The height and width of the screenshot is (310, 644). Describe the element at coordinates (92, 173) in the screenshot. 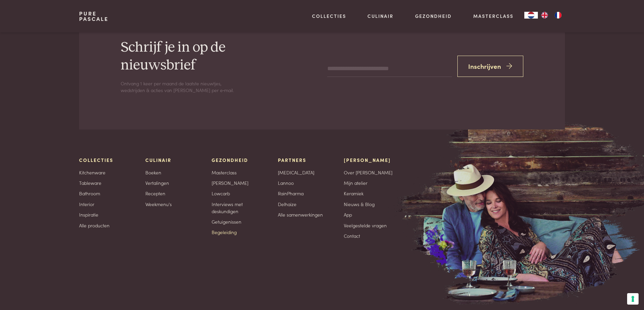

I see `a: Kitchenware` at that location.